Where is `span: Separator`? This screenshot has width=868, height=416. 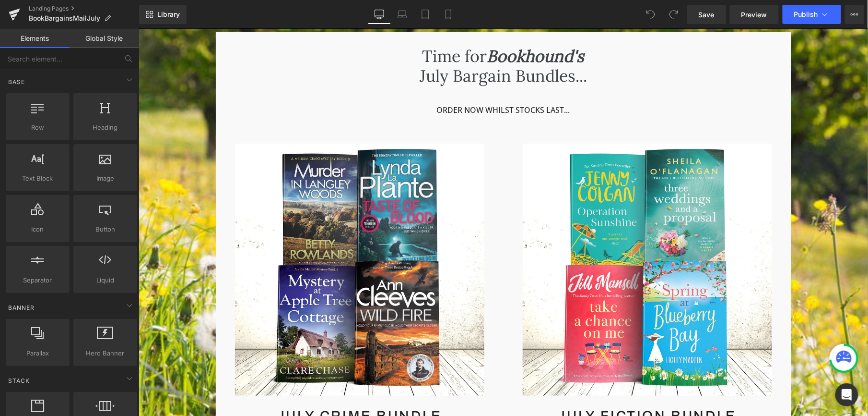
span: Separator is located at coordinates (38, 280).